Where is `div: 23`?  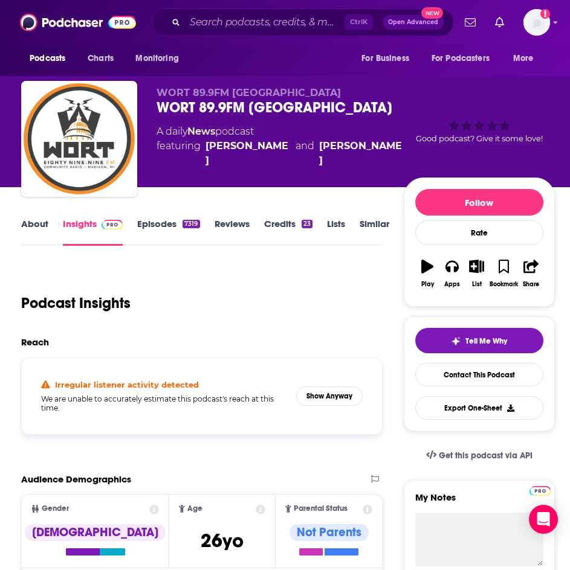
div: 23 is located at coordinates (307, 224).